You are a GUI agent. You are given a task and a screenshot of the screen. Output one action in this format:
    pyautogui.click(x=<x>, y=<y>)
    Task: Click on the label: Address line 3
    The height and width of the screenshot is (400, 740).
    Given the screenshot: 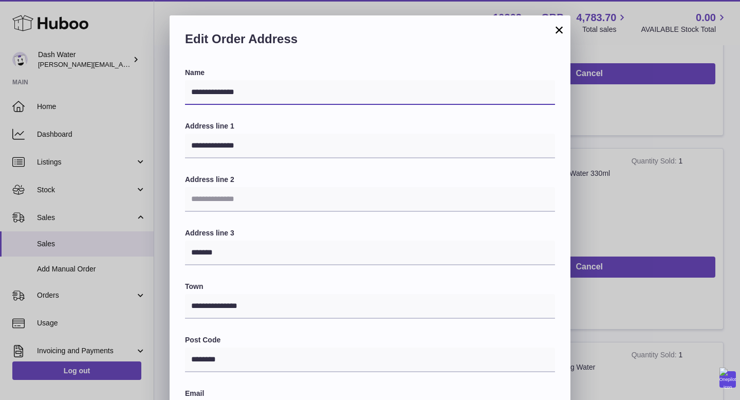 What is the action you would take?
    pyautogui.click(x=370, y=233)
    